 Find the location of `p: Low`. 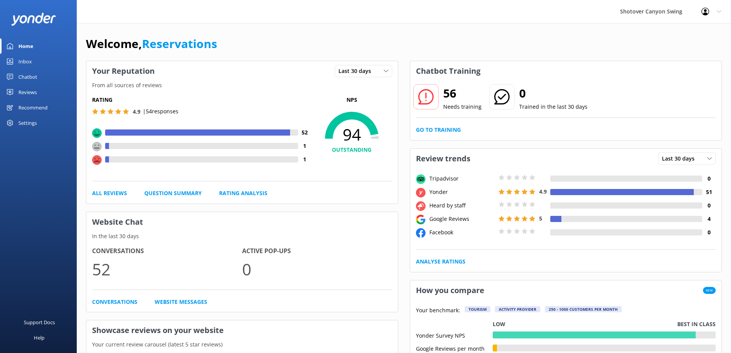

p: Low is located at coordinates (499, 324).